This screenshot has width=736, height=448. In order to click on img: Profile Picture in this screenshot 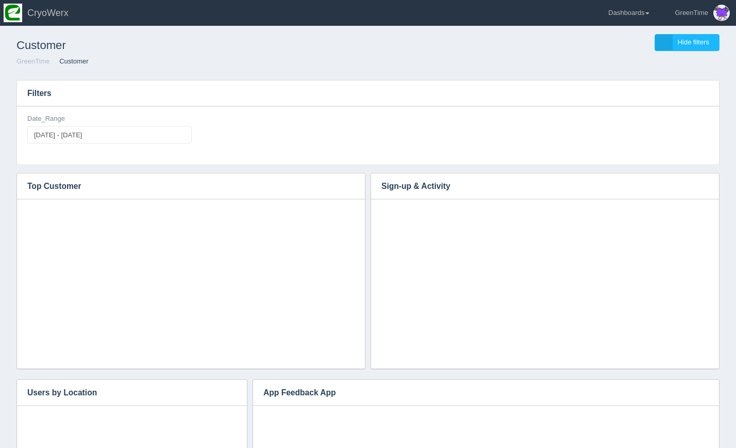, I will do `click(722, 13)`.